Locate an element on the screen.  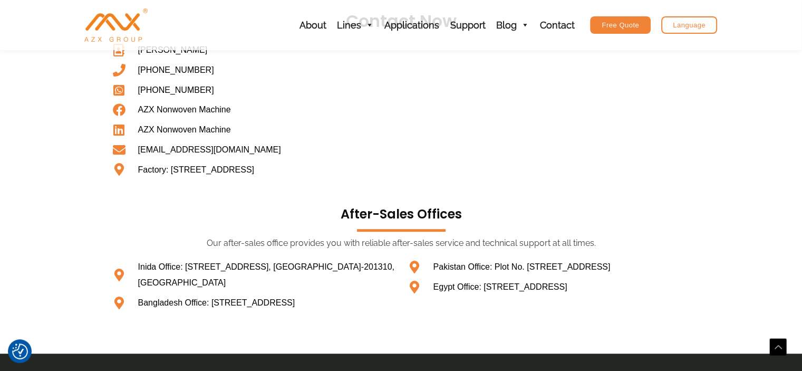
div: Free Quote is located at coordinates (620, 25).